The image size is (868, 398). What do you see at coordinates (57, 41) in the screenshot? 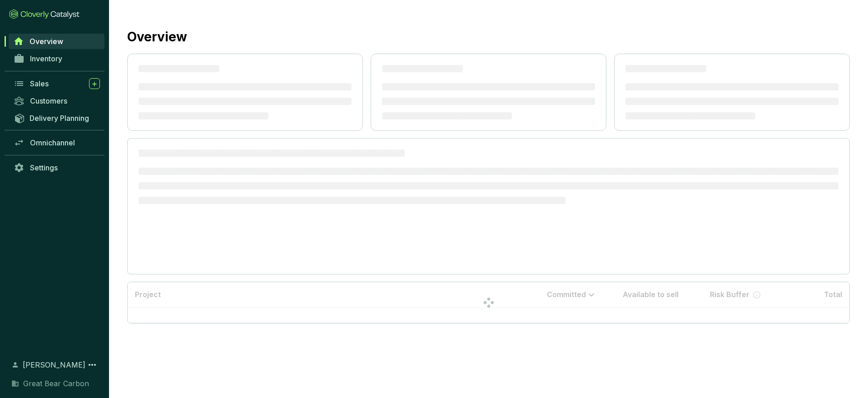
I see `a: Overview` at bounding box center [57, 41].